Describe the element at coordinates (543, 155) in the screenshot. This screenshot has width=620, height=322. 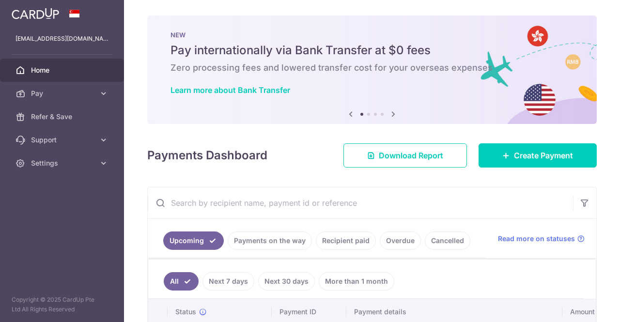
I see `span: Create Payment` at that location.